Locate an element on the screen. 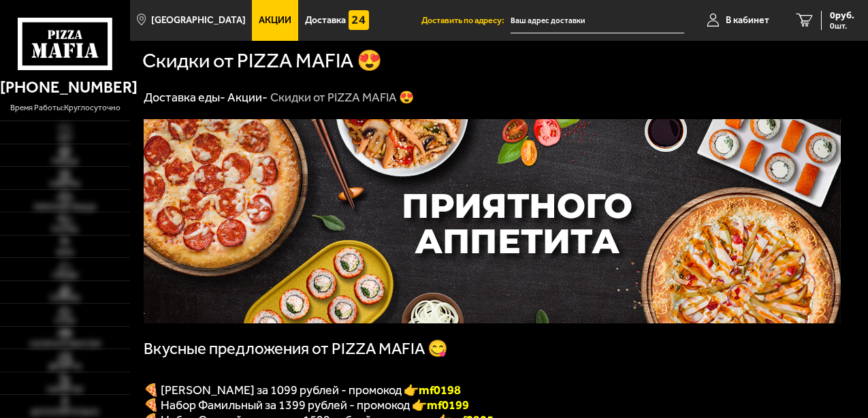 This screenshot has width=868, height=418. b: mf0199 is located at coordinates (448, 405).